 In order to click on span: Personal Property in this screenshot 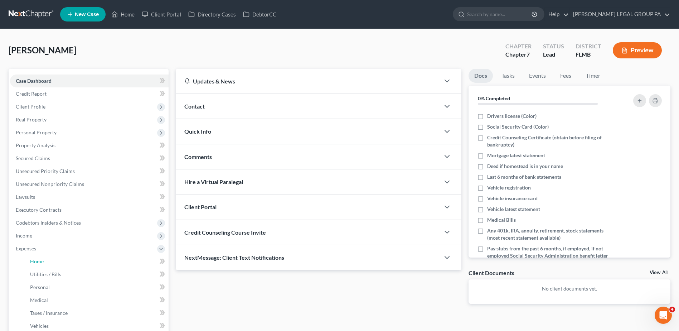, I will do `click(36, 132)`.